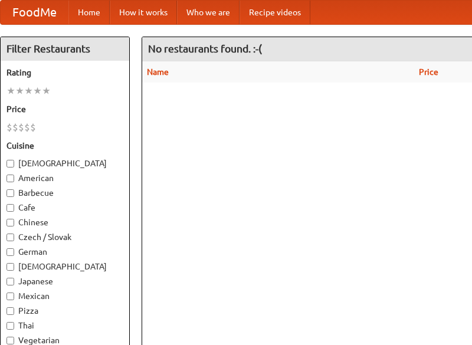 The width and height of the screenshot is (472, 345). Describe the element at coordinates (65, 73) in the screenshot. I see `h5: Rating` at that location.